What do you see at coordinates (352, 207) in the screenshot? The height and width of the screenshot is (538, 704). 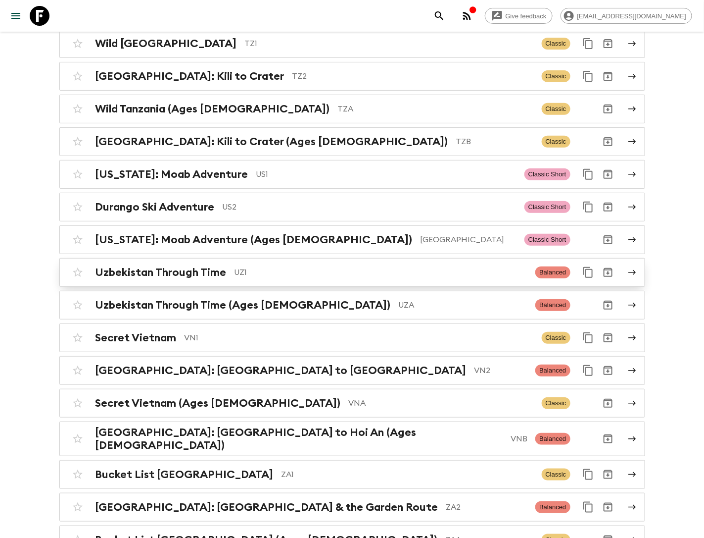 I see `a: Durango Ski AdventureUS2Classic ShortDuplicate for 45-59Archive` at bounding box center [352, 207].